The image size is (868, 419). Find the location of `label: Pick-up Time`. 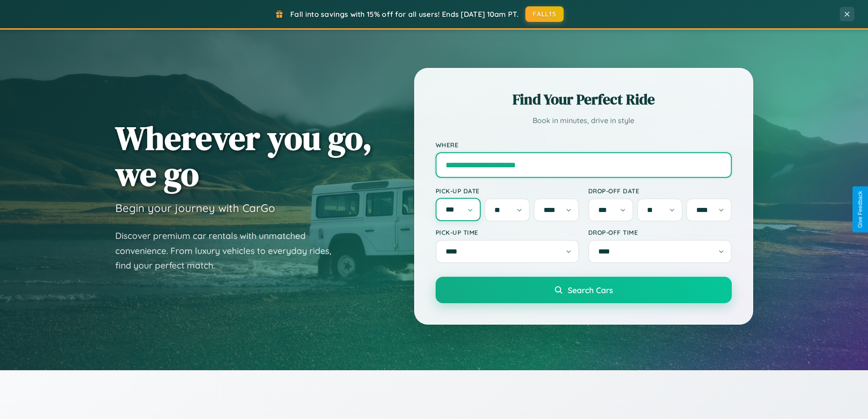

label: Pick-up Time is located at coordinates (507, 232).